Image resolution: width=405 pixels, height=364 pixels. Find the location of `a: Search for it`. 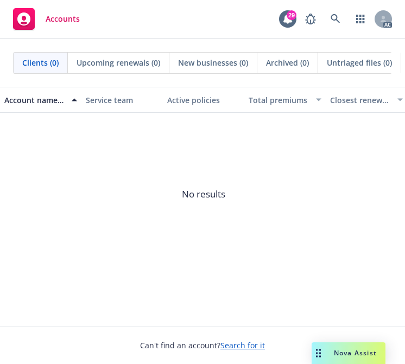

a: Search for it is located at coordinates (243, 345).